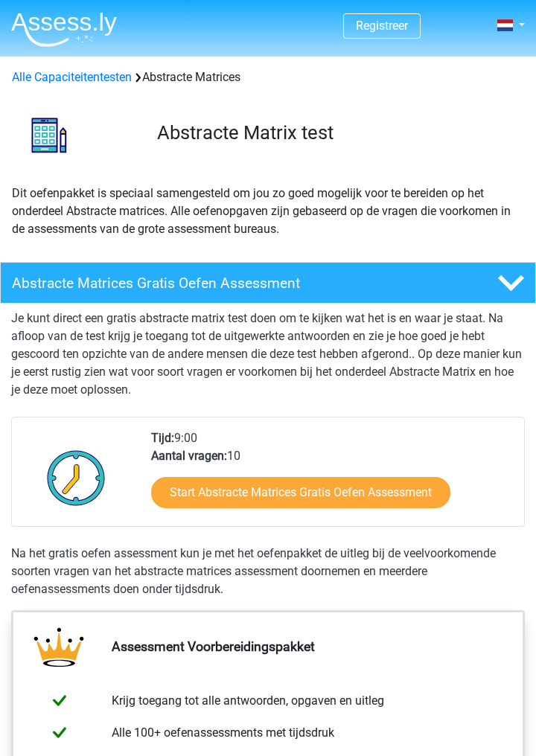 Image resolution: width=536 pixels, height=756 pixels. What do you see at coordinates (76, 478) in the screenshot?
I see `img: Klok` at bounding box center [76, 478].